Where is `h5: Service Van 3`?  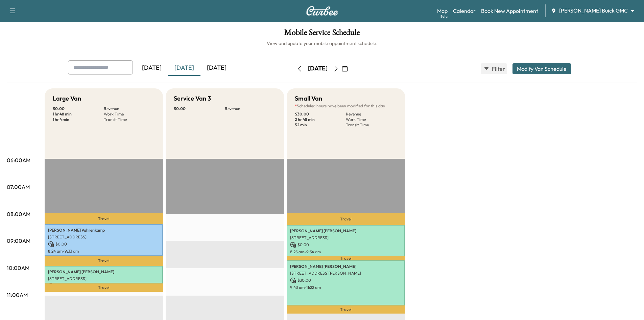
h5: Service Van 3 is located at coordinates (192, 98).